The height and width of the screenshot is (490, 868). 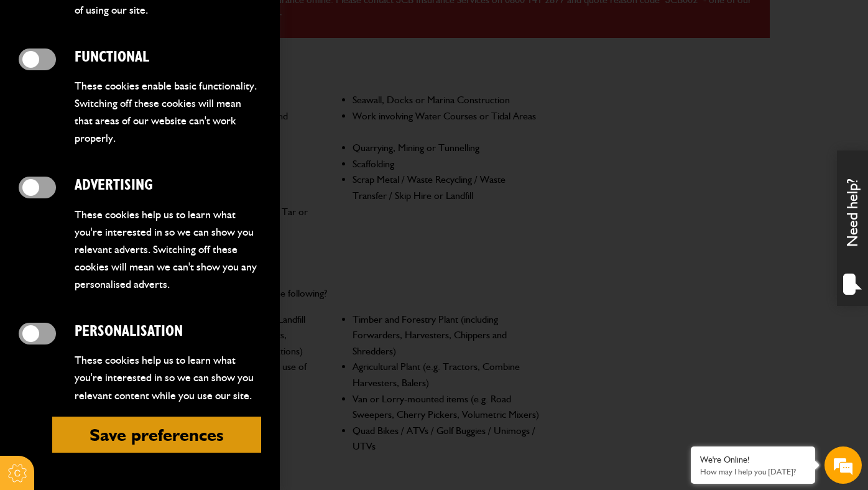 I want to click on p: These cookies enable basic functionality. Switching off these cookies will mean that areas of our..., so click(x=168, y=112).